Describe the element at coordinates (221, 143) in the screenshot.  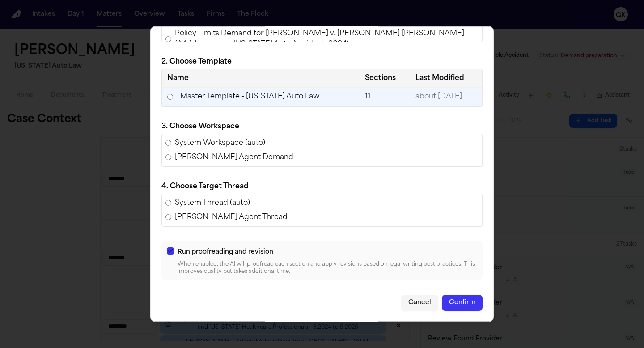
I see `span: System Workspace (auto)` at that location.